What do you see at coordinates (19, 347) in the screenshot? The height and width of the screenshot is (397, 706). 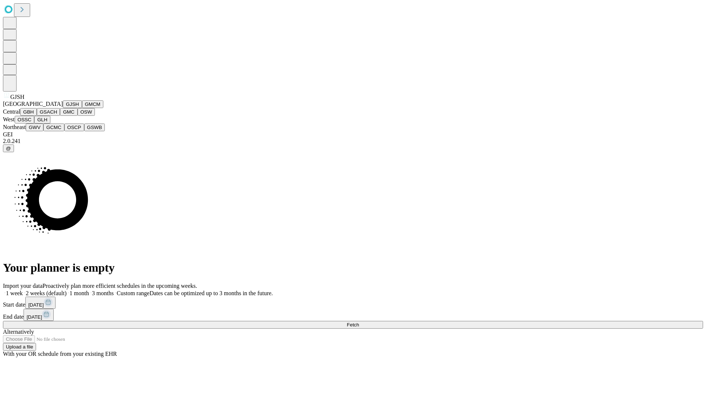 I see `button: Upload a file` at bounding box center [19, 347].